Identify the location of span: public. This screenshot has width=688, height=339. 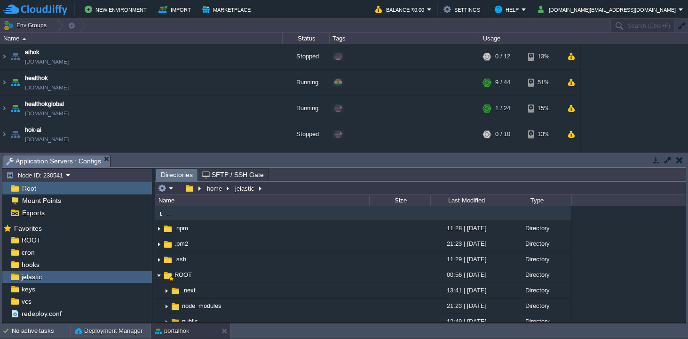
(190, 321).